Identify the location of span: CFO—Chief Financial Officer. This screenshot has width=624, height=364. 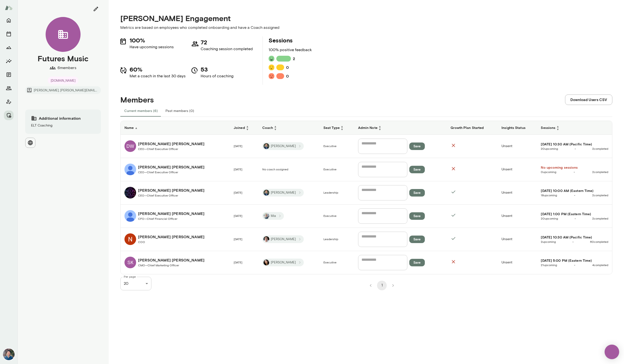
(158, 219).